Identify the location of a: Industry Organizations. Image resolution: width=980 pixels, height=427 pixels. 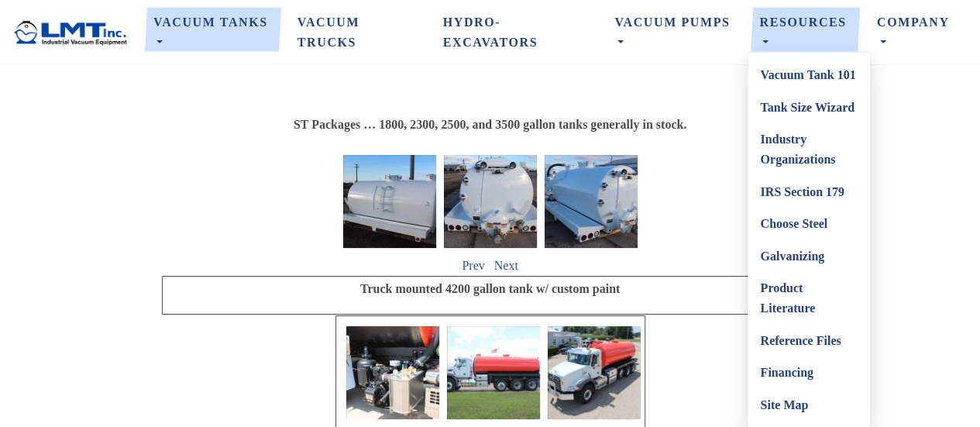
(809, 149).